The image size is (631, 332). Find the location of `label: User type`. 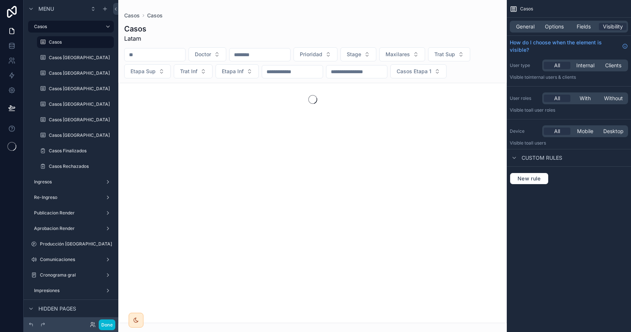

label: User type is located at coordinates (525, 65).